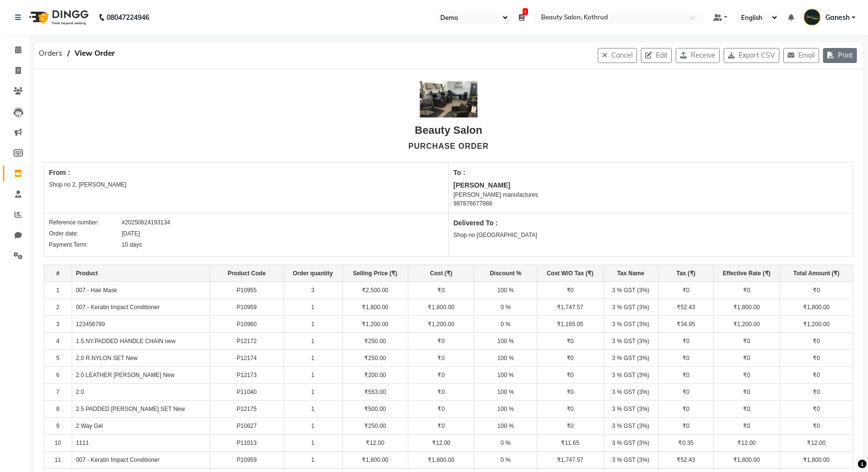  Describe the element at coordinates (128, 17) in the screenshot. I see `b: 08047224946` at that location.